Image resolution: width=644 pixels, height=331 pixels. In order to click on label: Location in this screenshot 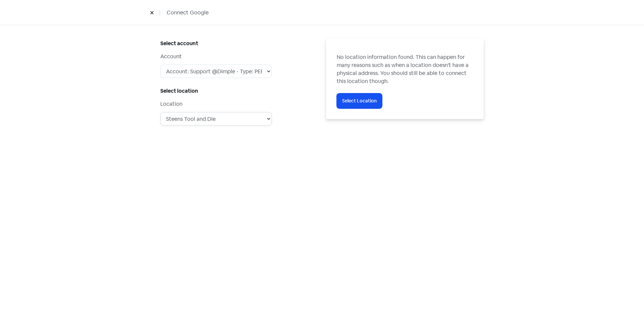, I will do `click(172, 104)`.